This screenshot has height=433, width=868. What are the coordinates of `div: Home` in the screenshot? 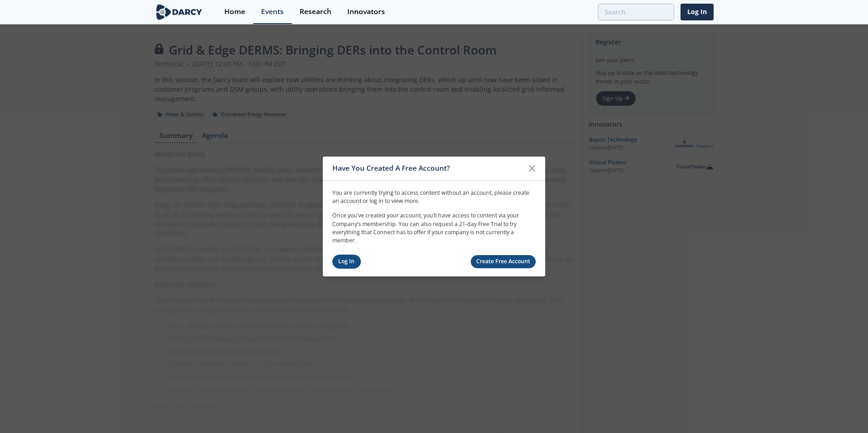 It's located at (235, 12).